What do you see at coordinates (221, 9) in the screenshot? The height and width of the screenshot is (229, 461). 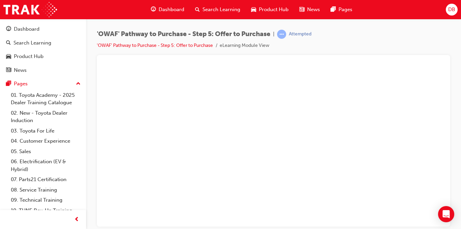 I see `span: Search Learning` at bounding box center [221, 9].